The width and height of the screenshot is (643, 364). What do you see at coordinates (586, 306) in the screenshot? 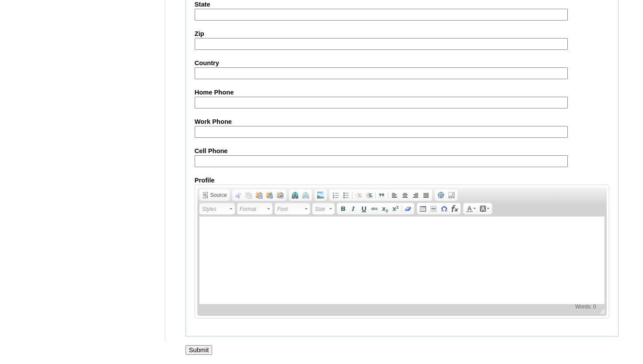
I see `div: Statistics` at bounding box center [586, 306].